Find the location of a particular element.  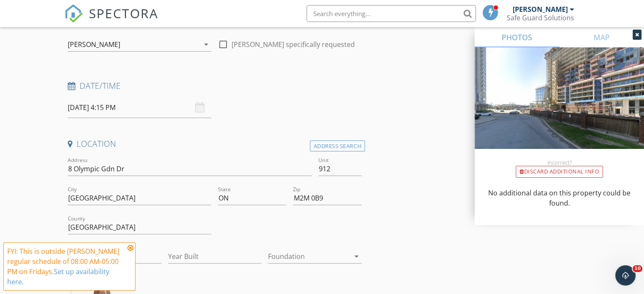

div: Address Search is located at coordinates (337, 146).